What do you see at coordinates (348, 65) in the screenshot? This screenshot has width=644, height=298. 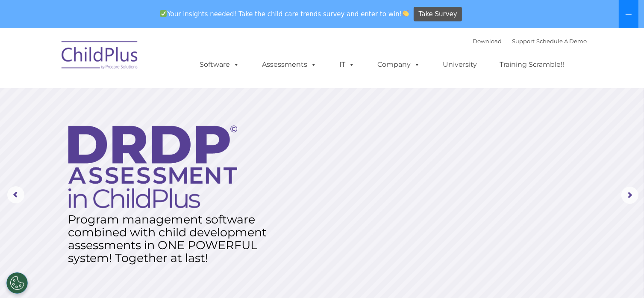 I see `a: IT` at bounding box center [348, 65].